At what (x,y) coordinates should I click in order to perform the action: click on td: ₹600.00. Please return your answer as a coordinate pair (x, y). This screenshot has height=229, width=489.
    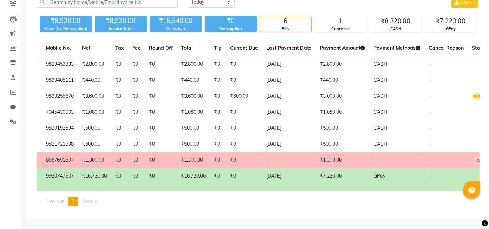
    Looking at the image, I should click on (244, 96).